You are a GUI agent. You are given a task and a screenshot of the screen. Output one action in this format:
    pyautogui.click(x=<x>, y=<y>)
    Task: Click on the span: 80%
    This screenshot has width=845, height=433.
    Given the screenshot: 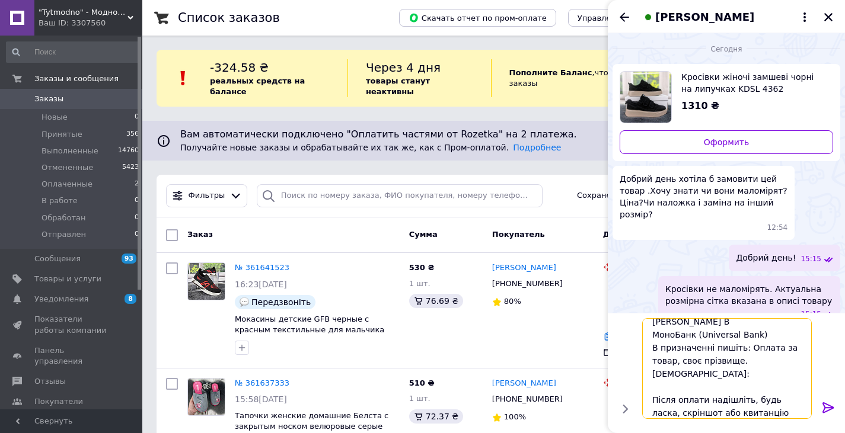 What is the action you would take?
    pyautogui.click(x=512, y=301)
    